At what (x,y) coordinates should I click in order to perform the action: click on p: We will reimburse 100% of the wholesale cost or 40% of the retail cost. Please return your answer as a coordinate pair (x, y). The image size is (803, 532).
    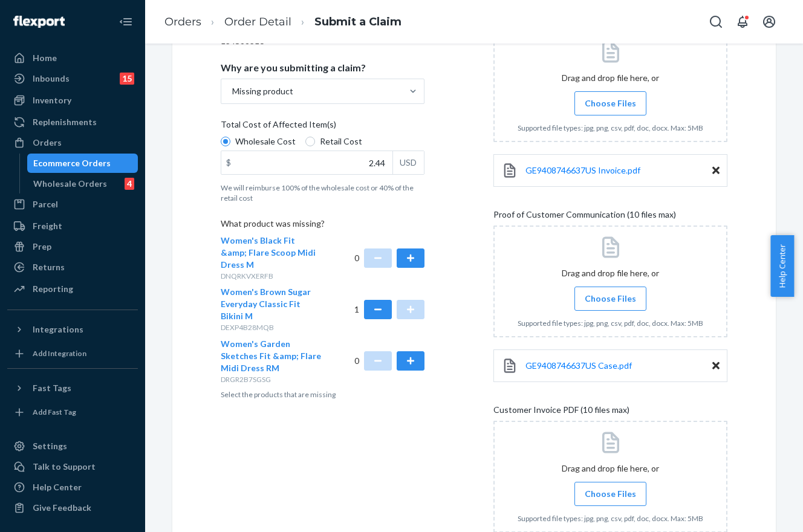
    Looking at the image, I should click on (322, 193).